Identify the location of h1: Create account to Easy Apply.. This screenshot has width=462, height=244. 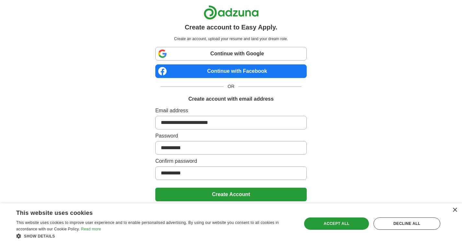
(231, 27).